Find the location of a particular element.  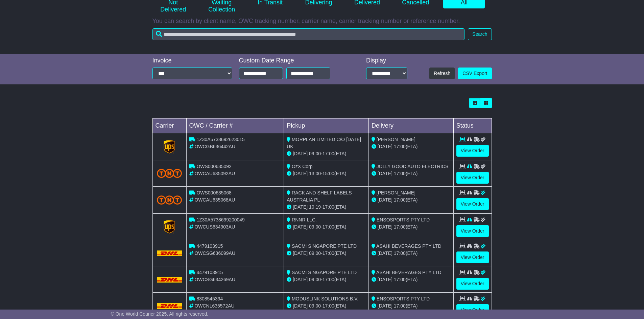

button: Refresh is located at coordinates (442, 73).